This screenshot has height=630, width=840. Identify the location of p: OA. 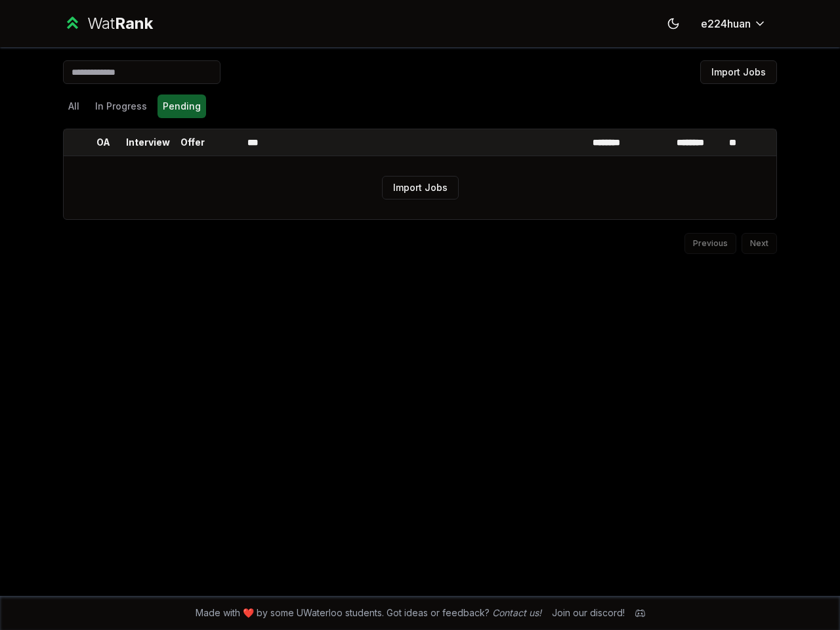
(103, 143).